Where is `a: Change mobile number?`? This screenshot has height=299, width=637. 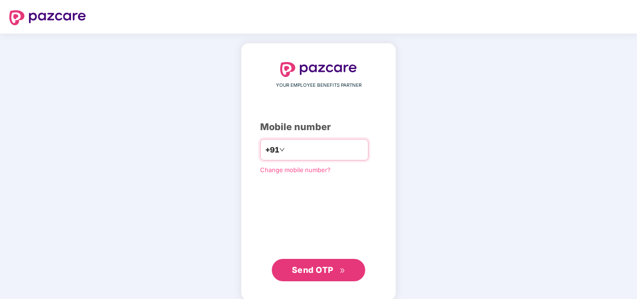 a: Change mobile number? is located at coordinates (295, 170).